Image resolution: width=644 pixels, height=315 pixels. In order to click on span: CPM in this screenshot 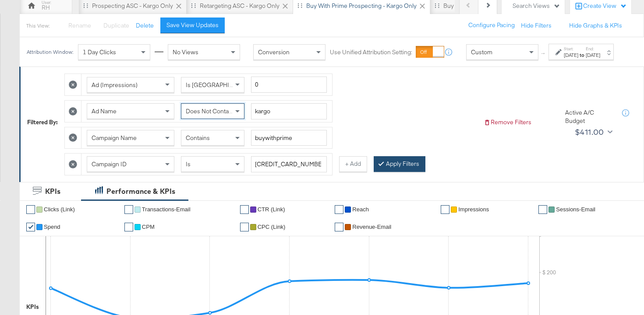, I will do `click(148, 227)`.